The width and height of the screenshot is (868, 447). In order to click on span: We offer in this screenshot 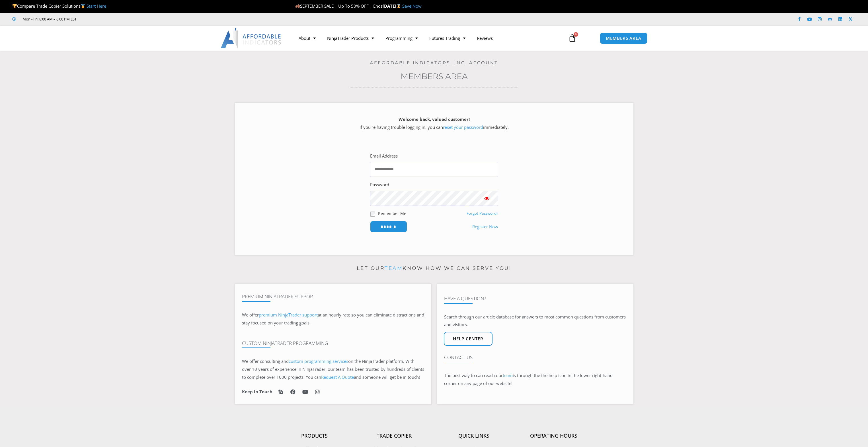, I will do `click(250, 315)`.